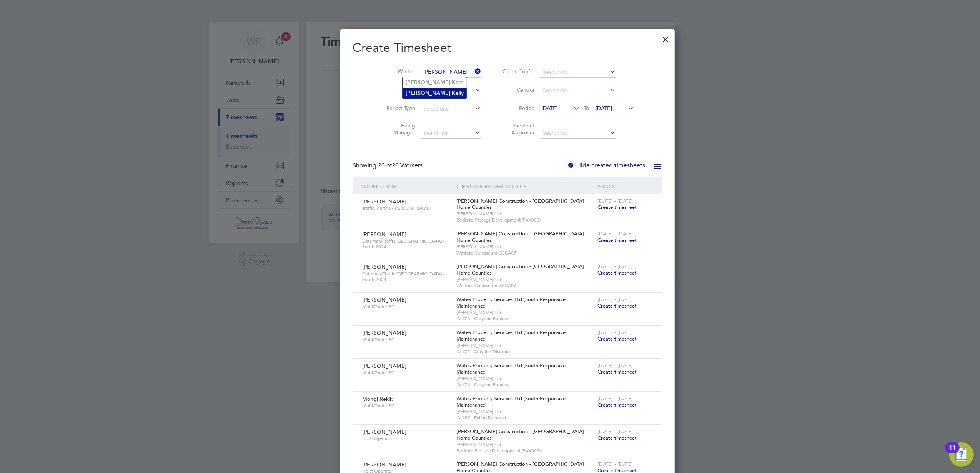  I want to click on span: 20 of, so click(385, 166).